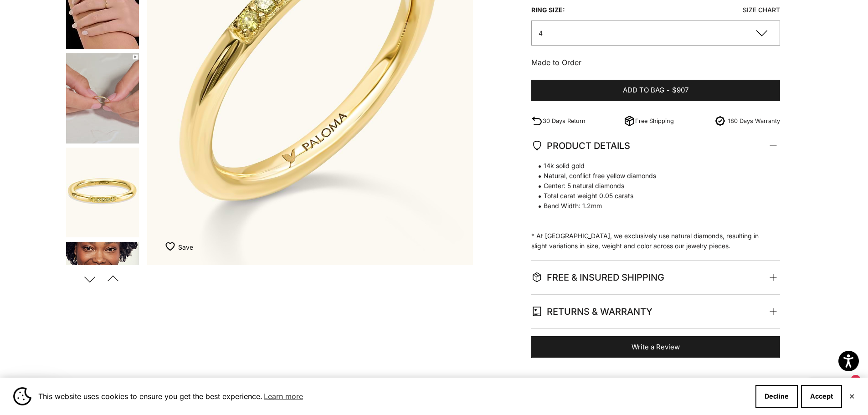  What do you see at coordinates (393, 396) in the screenshot?
I see `span: This website uses cookies to ensure you get the best experience.` at bounding box center [393, 396].